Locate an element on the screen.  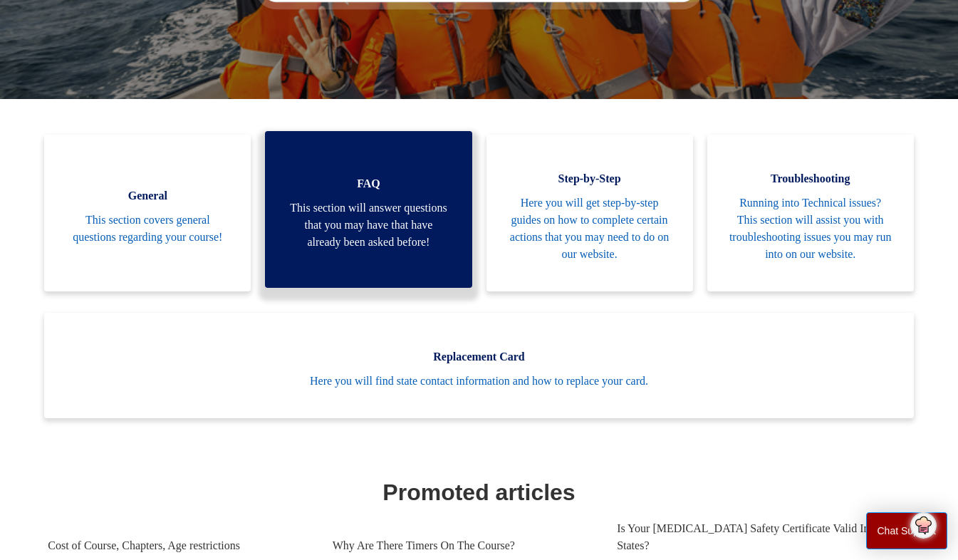
span: This section covers general questions regarding your course! is located at coordinates (147, 229).